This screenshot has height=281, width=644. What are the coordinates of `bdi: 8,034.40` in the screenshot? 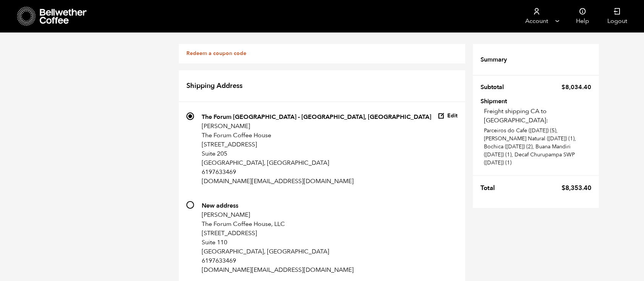 It's located at (577, 87).